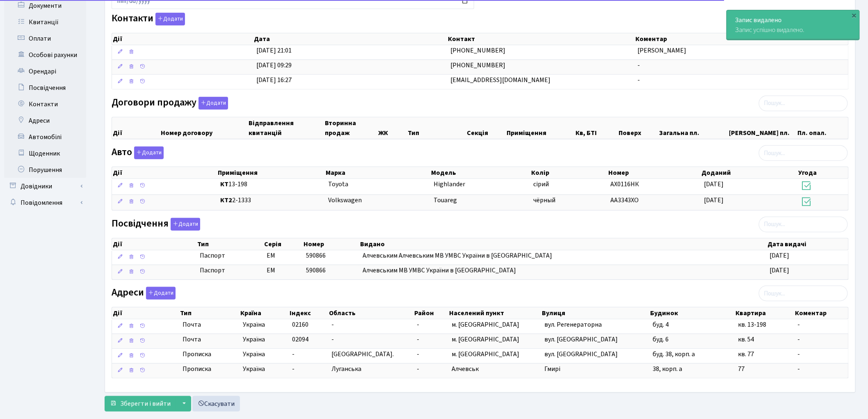 The height and width of the screenshot is (419, 868). Describe the element at coordinates (596, 128) in the screenshot. I see `th: Кв, БТІ` at that location.